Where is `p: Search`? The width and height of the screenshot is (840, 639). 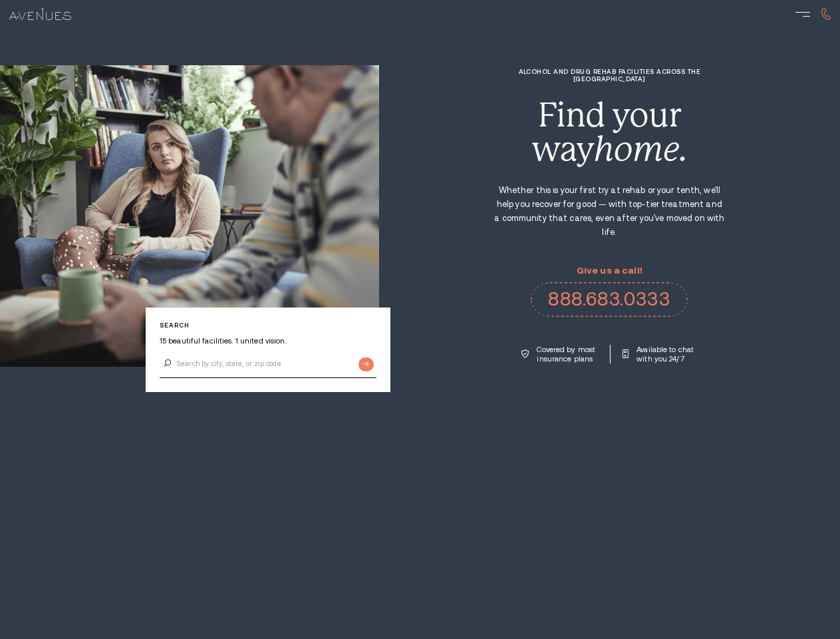 p: Search is located at coordinates (268, 325).